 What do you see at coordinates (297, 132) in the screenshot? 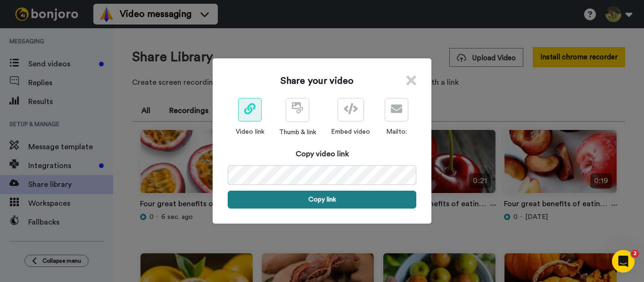
I see `div: Thumb & link` at bounding box center [297, 132].